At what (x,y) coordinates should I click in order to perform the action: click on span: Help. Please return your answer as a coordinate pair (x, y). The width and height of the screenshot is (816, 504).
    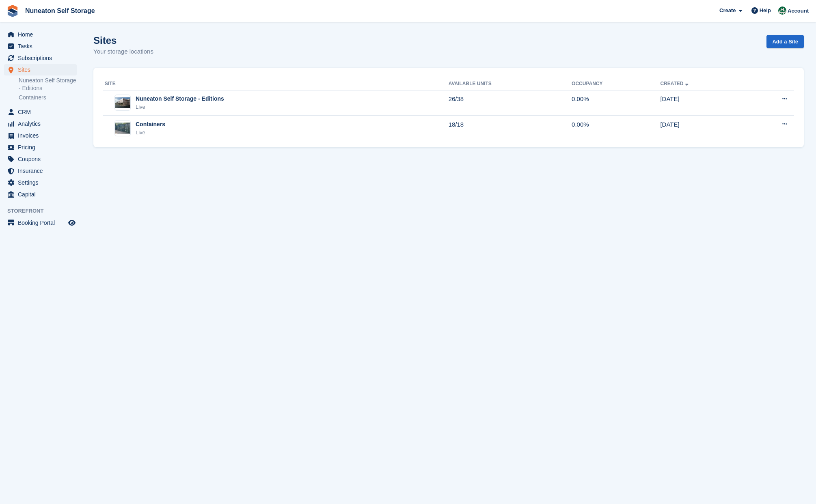
    Looking at the image, I should click on (765, 10).